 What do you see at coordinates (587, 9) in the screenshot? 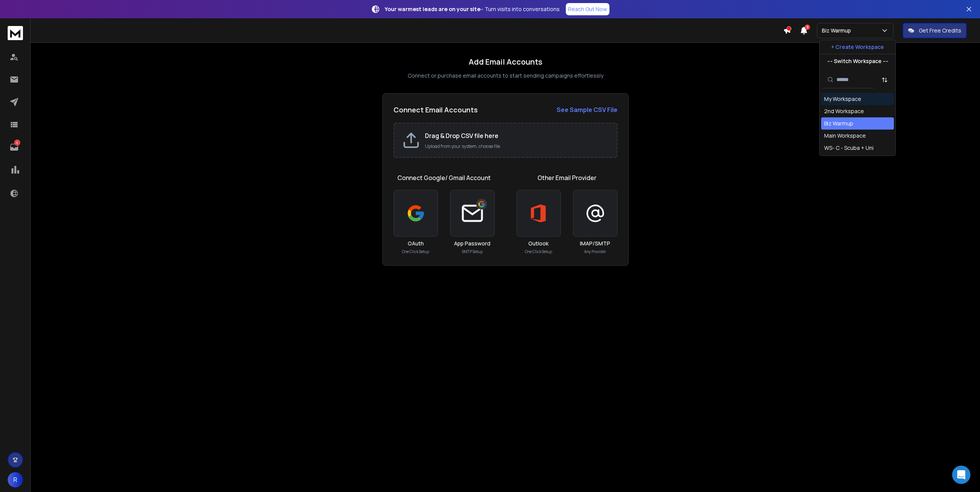
I see `p: Reach Out Now` at bounding box center [587, 9].